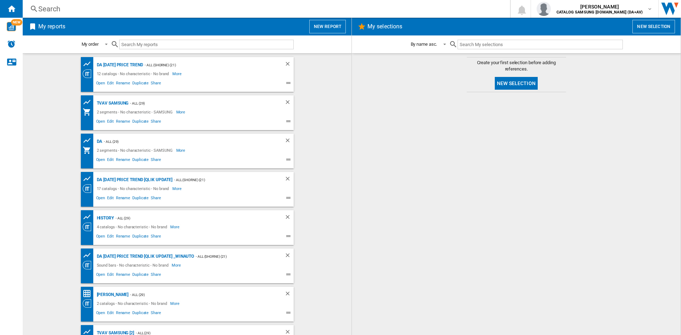 This screenshot has width=681, height=335. Describe the element at coordinates (11, 27) in the screenshot. I see `img: wise-card.svg` at that location.